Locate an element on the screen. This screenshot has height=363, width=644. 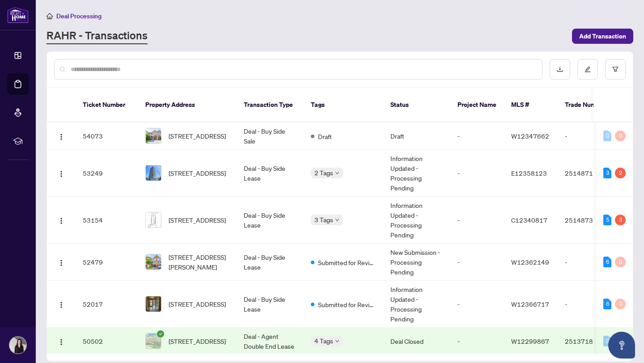
span: W12362149 is located at coordinates (530, 262).